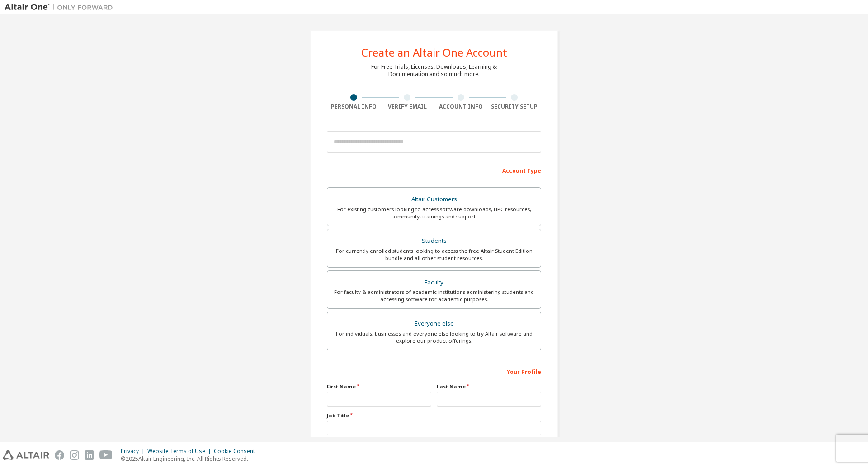 This screenshot has height=468, width=868. Describe the element at coordinates (237, 451) in the screenshot. I see `div: Cookie Consent` at that location.